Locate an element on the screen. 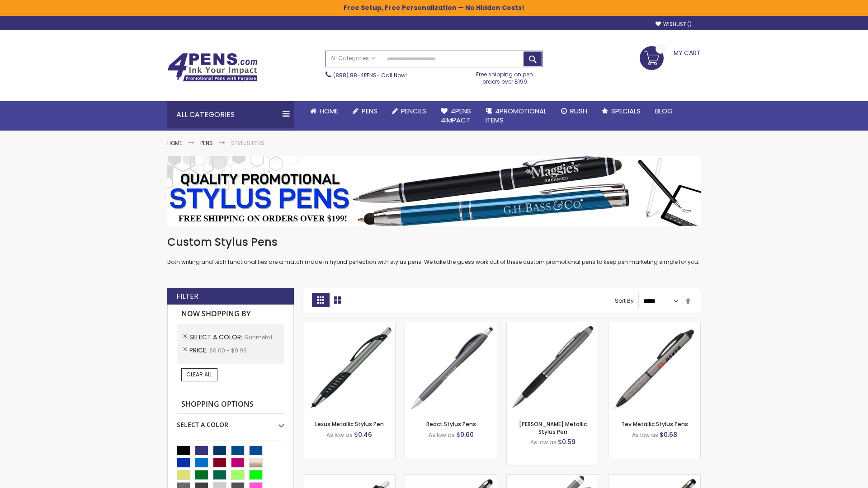 This screenshot has width=868, height=488. span: Select A Color is located at coordinates (217, 337).